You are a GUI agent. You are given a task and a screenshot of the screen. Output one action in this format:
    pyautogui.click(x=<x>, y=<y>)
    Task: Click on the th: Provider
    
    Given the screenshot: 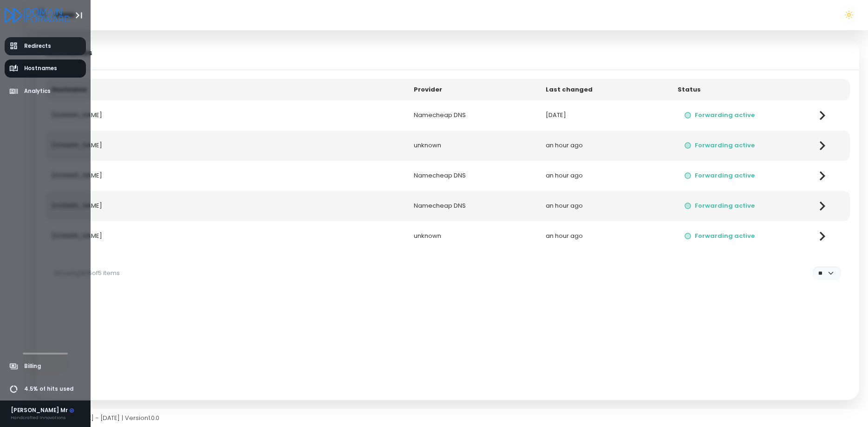 What is the action you would take?
    pyautogui.click(x=474, y=89)
    